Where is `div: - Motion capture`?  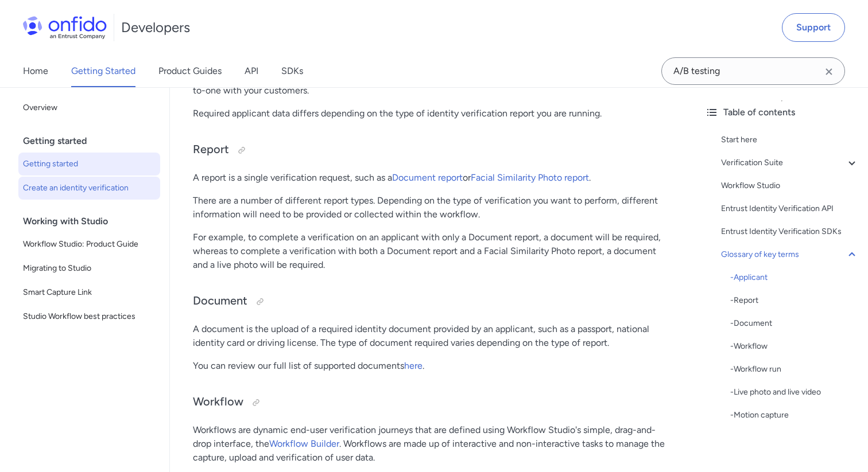 div: - Motion capture is located at coordinates (795, 416).